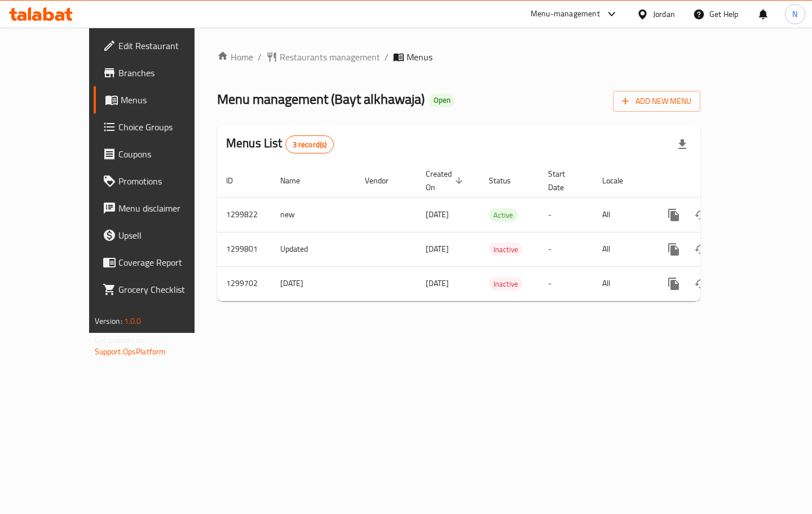 This screenshot has width=812, height=514. What do you see at coordinates (167, 181) in the screenshot?
I see `span: Promotions` at bounding box center [167, 181].